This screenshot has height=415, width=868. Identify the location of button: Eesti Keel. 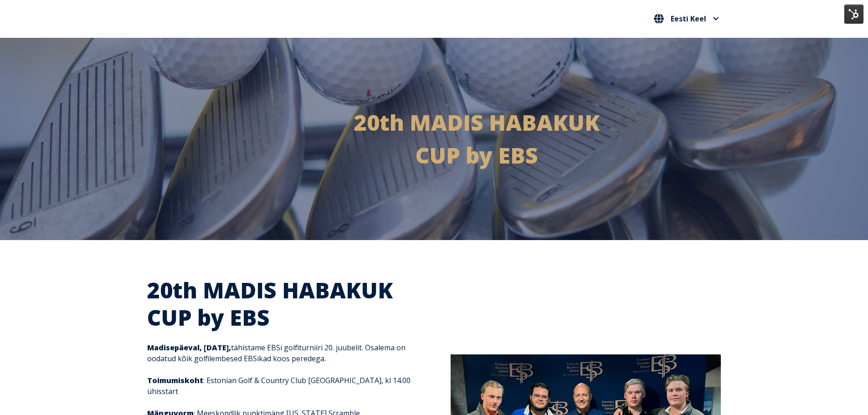
(686, 19).